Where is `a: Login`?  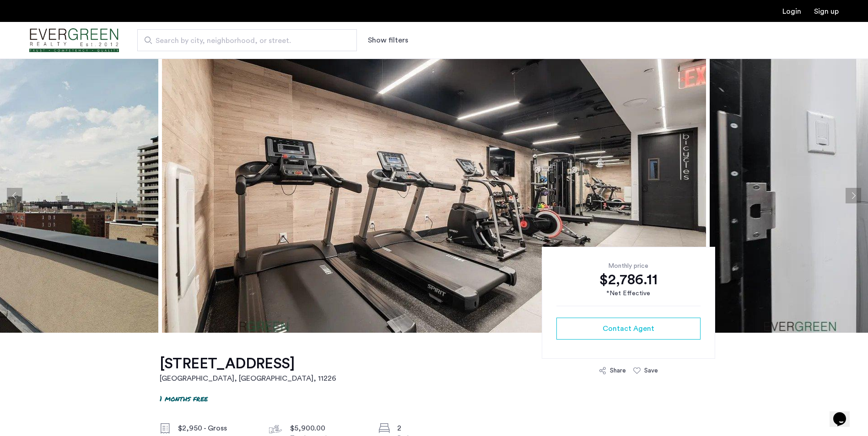
a: Login is located at coordinates (792, 11).